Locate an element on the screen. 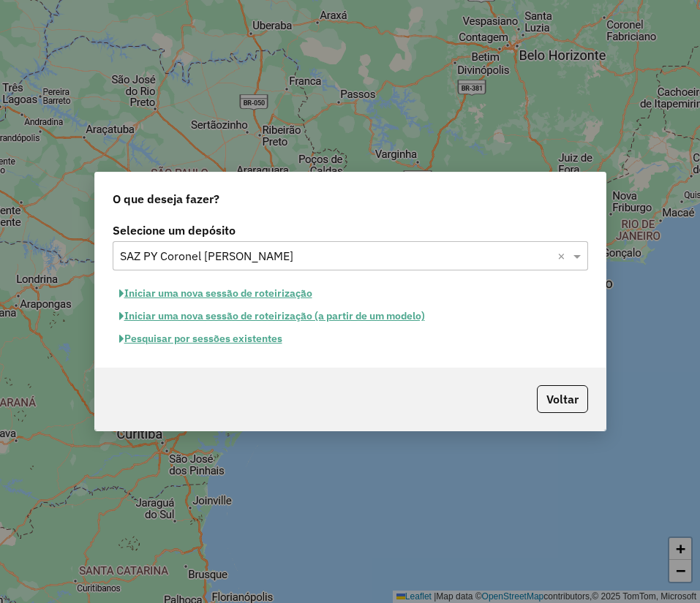  button: Pesquisar por sessões existentes is located at coordinates (201, 338).